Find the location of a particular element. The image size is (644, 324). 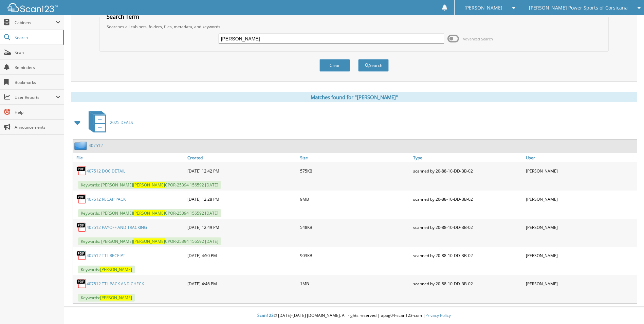

a: Privacy Policy is located at coordinates (438, 315).